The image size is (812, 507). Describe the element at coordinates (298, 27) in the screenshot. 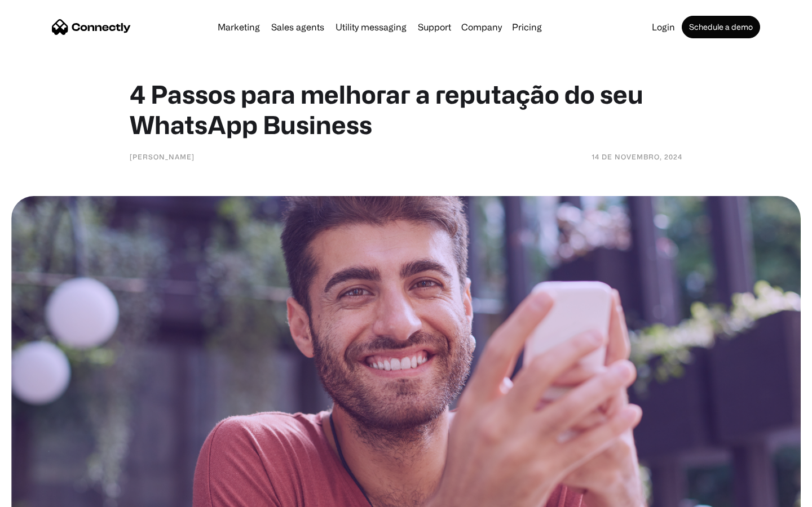

I see `a: Sales agents` at that location.